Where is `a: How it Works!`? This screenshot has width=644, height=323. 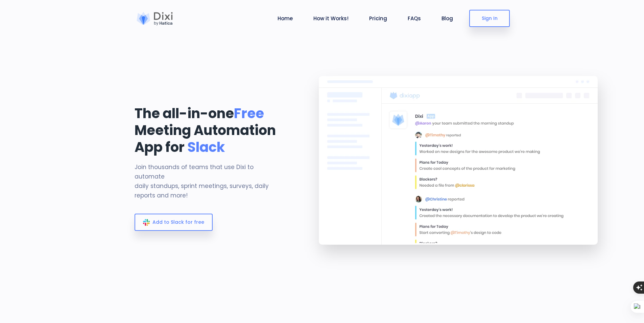 a: How it Works! is located at coordinates (331, 18).